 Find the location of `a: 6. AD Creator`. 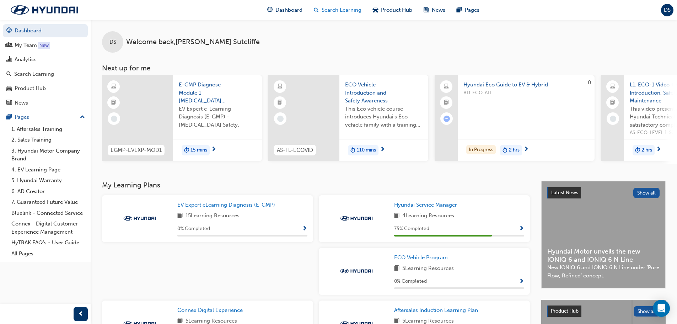

a: 6. AD Creator is located at coordinates (48, 191).